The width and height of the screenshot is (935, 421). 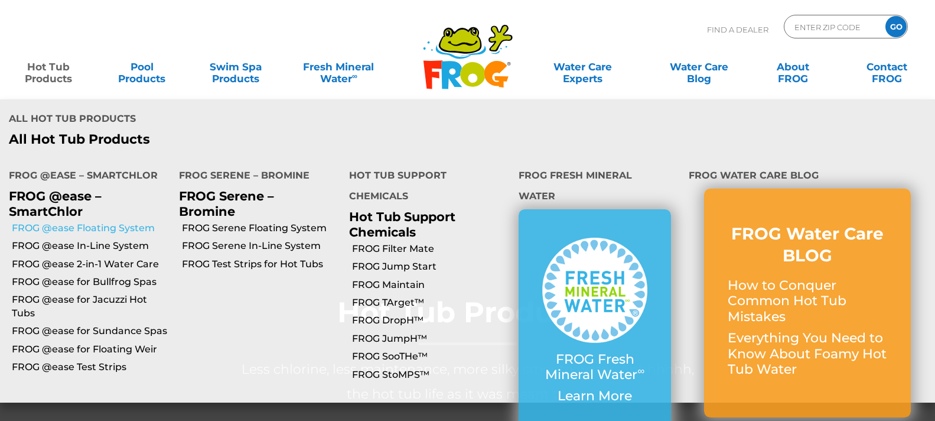 What do you see at coordinates (91, 367) in the screenshot?
I see `a: FROG @ease Test Strips` at bounding box center [91, 367].